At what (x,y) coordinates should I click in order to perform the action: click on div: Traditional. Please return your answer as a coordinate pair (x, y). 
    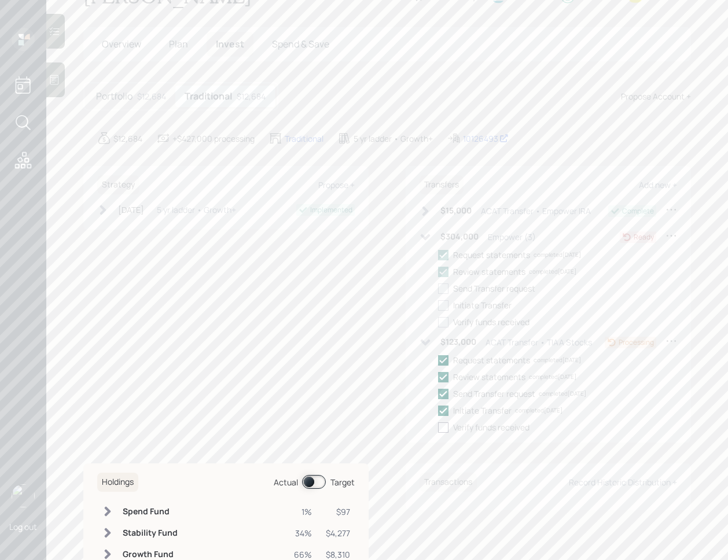
    Looking at the image, I should click on (304, 138).